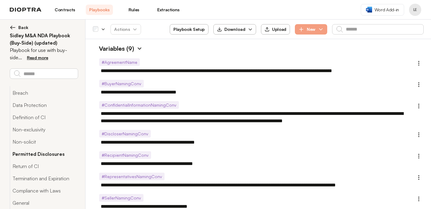 The width and height of the screenshot is (431, 209). I want to click on img: Expand, so click(140, 49).